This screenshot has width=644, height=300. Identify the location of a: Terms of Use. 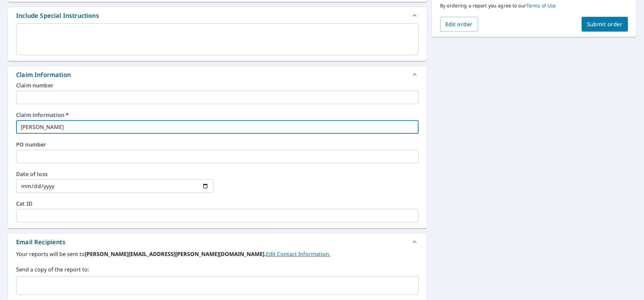
(541, 6).